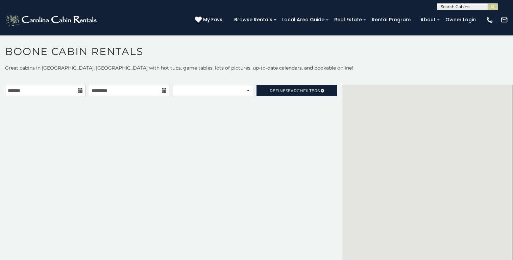  I want to click on span: My Favs, so click(213, 20).